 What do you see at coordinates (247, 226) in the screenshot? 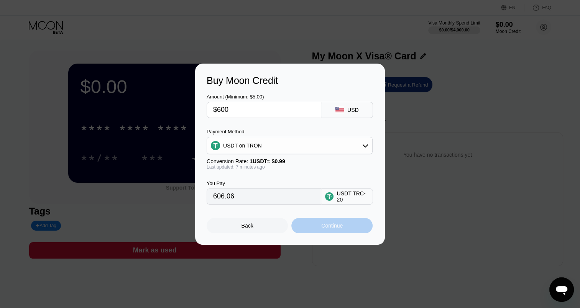
I see `div: Back` at bounding box center [247, 226].